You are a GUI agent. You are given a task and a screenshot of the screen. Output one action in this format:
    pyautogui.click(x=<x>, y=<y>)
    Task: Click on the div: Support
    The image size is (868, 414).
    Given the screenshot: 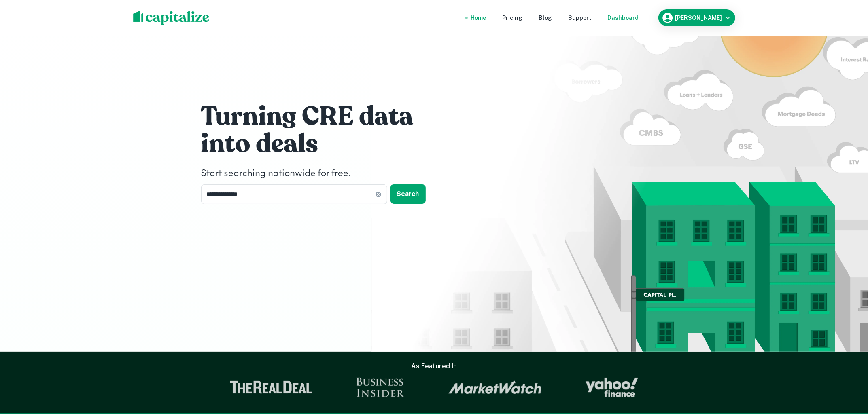 What is the action you would take?
    pyautogui.click(x=580, y=17)
    